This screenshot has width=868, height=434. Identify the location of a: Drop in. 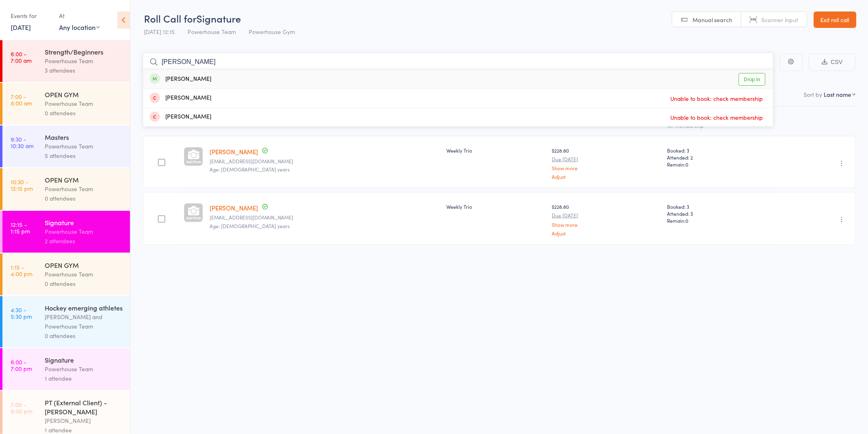
(752, 79).